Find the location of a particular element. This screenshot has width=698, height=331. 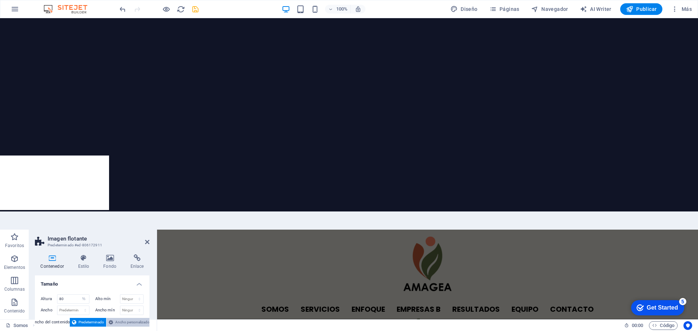

h4: Enlace is located at coordinates (137, 262).